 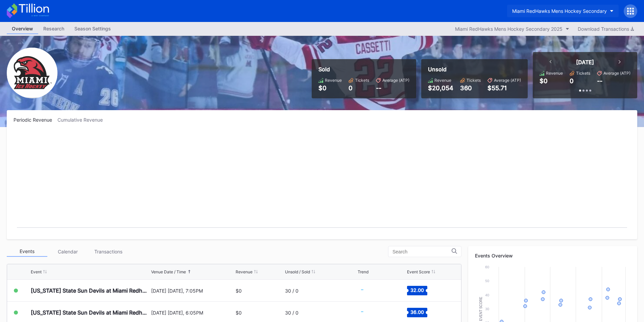 I want to click on div: $20,054, so click(x=440, y=88).